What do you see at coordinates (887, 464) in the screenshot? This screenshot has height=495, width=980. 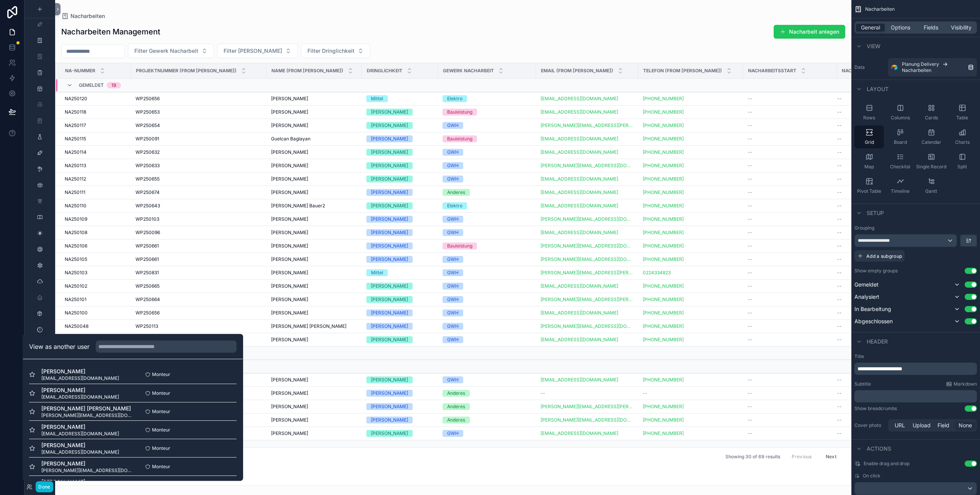 I see `span: Enable drag and drop` at bounding box center [887, 464].